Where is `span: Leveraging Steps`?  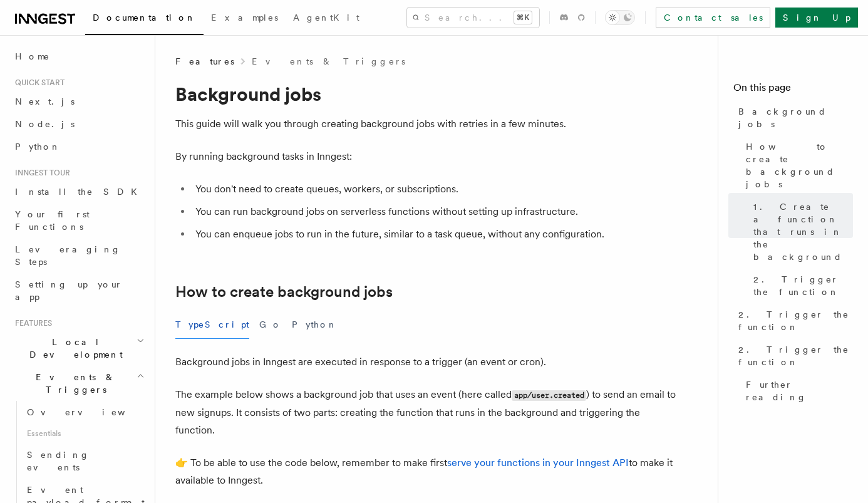
span: Leveraging Steps is located at coordinates (68, 255).